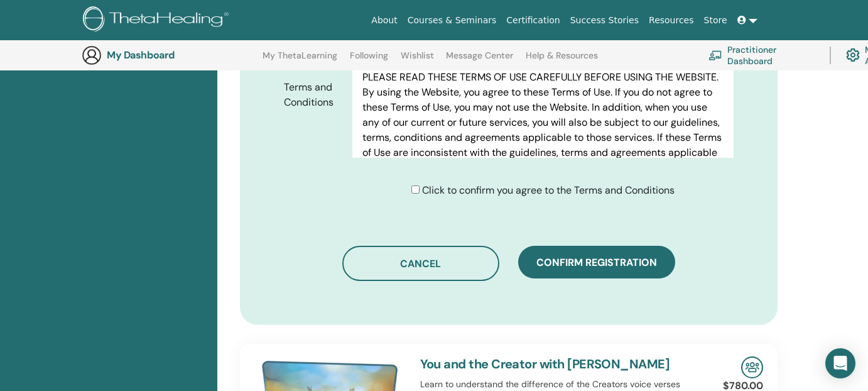 The width and height of the screenshot is (868, 391). I want to click on span: Click to confirm you agree to the Terms and Conditions, so click(549, 190).